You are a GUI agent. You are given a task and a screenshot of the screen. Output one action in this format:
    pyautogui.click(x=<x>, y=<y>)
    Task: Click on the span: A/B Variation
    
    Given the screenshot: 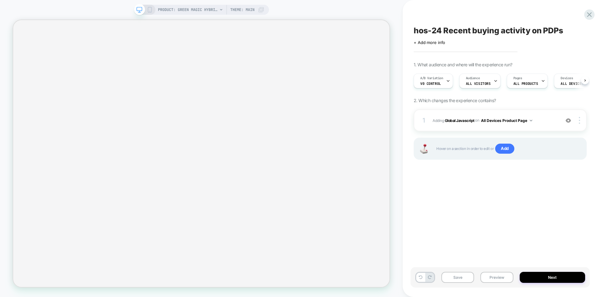 What is the action you would take?
    pyautogui.click(x=432, y=78)
    